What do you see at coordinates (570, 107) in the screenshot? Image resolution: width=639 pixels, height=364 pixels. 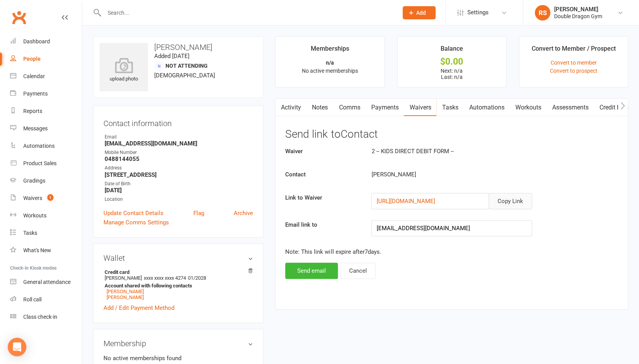 I see `a: Assessments` at bounding box center [570, 107].